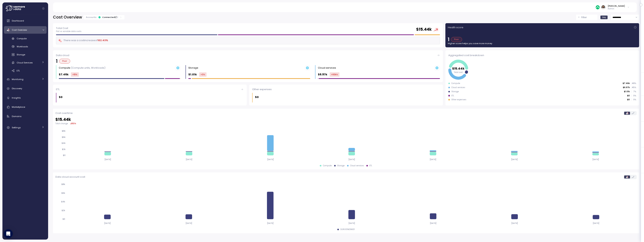 This screenshot has width=644, height=242. Describe the element at coordinates (64, 219) in the screenshot. I see `tspan: $0` at that location.